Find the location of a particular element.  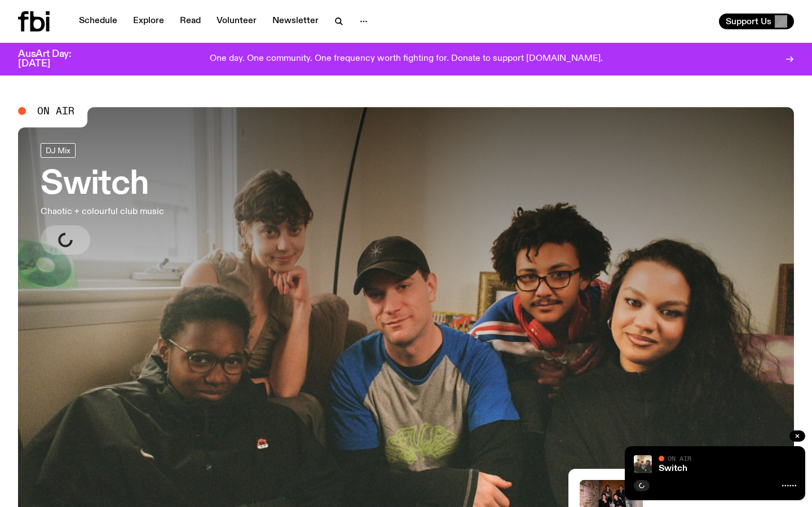

p: Chaotic + colourful club music is located at coordinates (102, 211).